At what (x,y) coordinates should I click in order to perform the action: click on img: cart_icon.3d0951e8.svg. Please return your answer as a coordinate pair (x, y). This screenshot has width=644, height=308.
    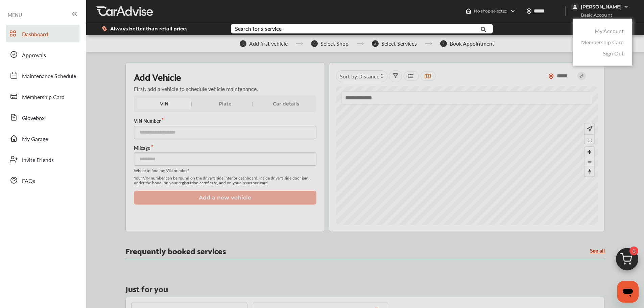
    Looking at the image, I should click on (627, 261).